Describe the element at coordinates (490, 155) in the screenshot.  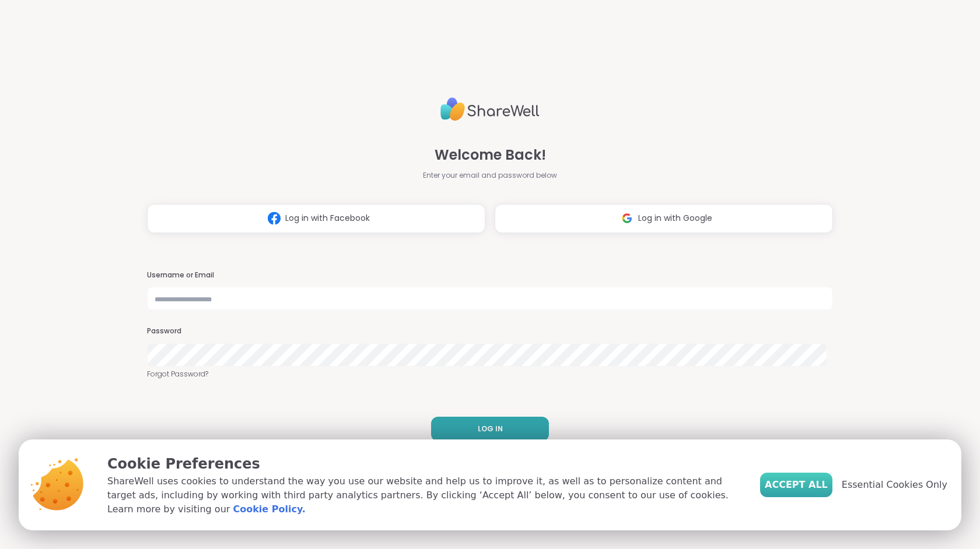
I see `span: Welcome Back!` at that location.